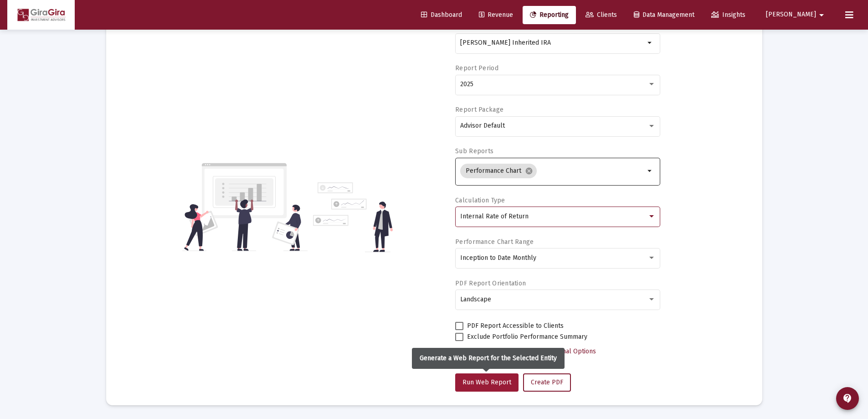  What do you see at coordinates (244, 207) in the screenshot?
I see `img: reporting` at bounding box center [244, 207].